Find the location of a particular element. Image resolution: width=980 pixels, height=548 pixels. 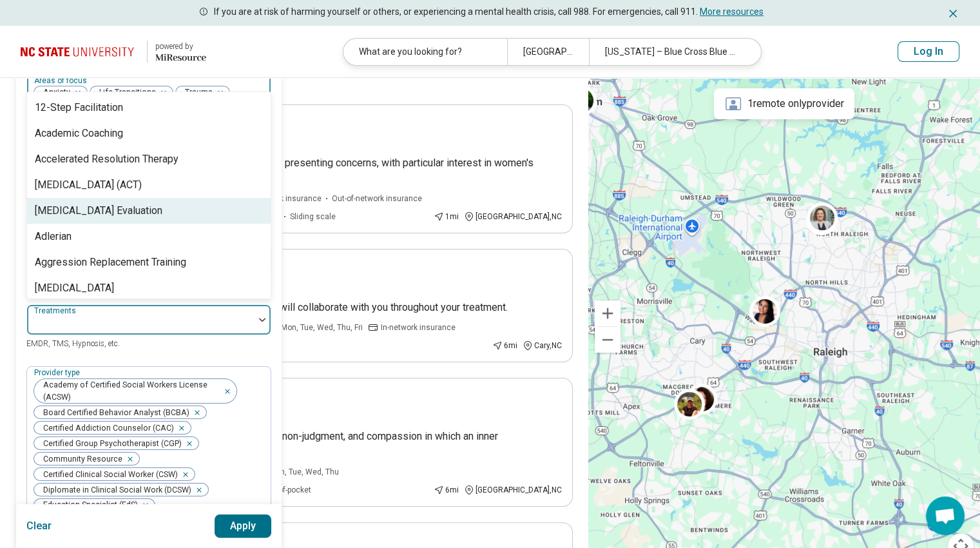

span: Board Certified Behavior Analyst (BCBA) is located at coordinates (113, 412).